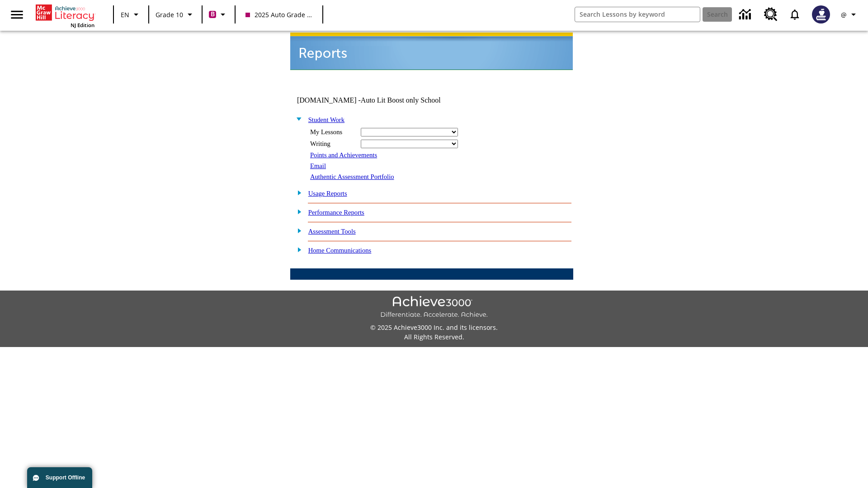 Image resolution: width=868 pixels, height=488 pixels. Describe the element at coordinates (318, 166) in the screenshot. I see `a: Email` at that location.